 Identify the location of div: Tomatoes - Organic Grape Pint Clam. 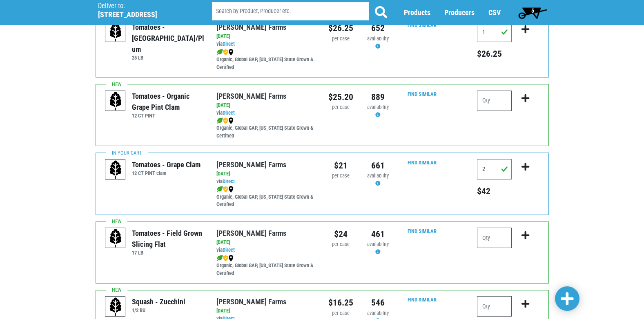
(168, 101).